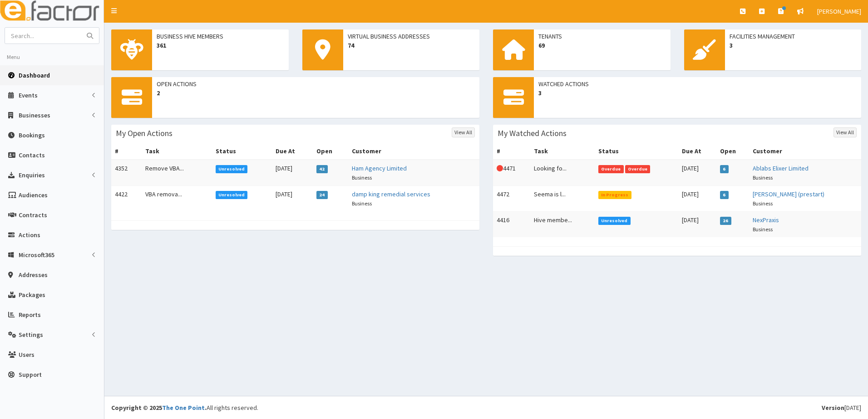 The height and width of the screenshot is (419, 868). I want to click on td: 4472, so click(512, 198).